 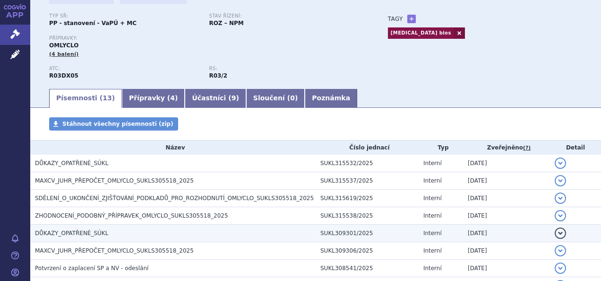 I want to click on td: SUKL315619/2025, so click(x=367, y=198).